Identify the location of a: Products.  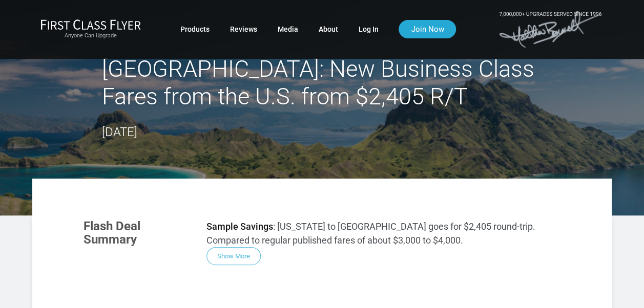
(194, 29).